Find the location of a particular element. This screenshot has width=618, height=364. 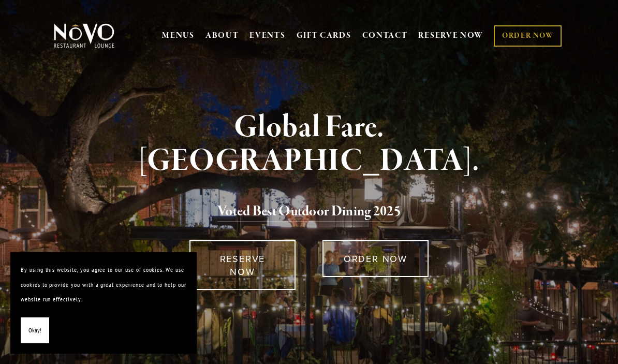

a: ABOUT is located at coordinates (222, 36).